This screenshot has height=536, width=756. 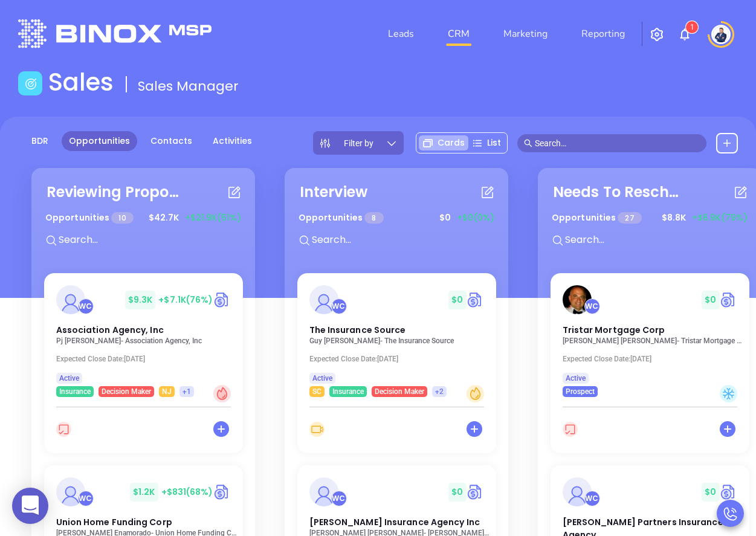 What do you see at coordinates (333, 192) in the screenshot?
I see `div: Interview` at bounding box center [333, 192].